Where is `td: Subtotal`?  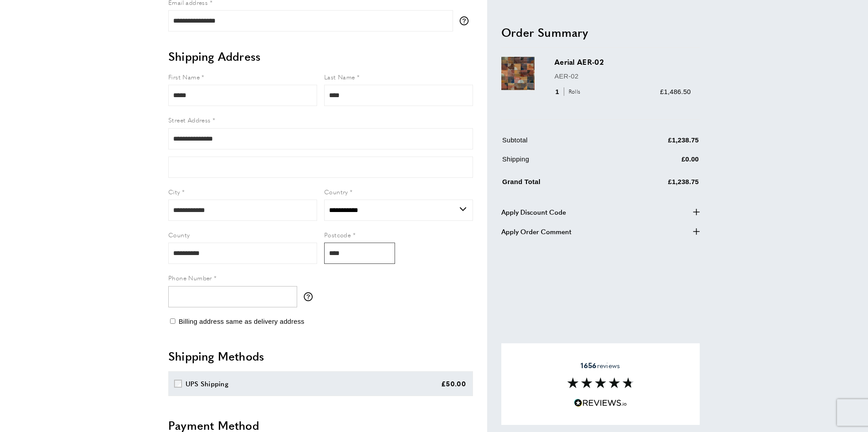 td: Subtotal is located at coordinates (556, 143).